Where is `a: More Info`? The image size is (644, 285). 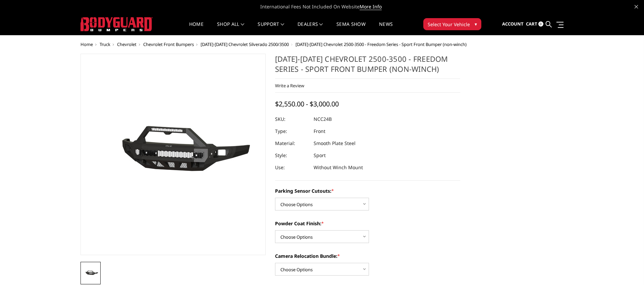
a: More Info is located at coordinates (371, 7).